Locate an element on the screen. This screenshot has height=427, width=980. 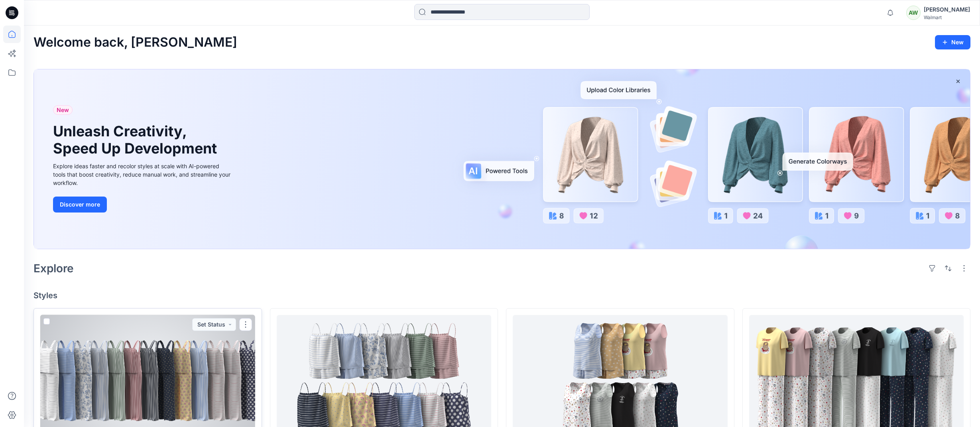
button: New is located at coordinates (953, 42).